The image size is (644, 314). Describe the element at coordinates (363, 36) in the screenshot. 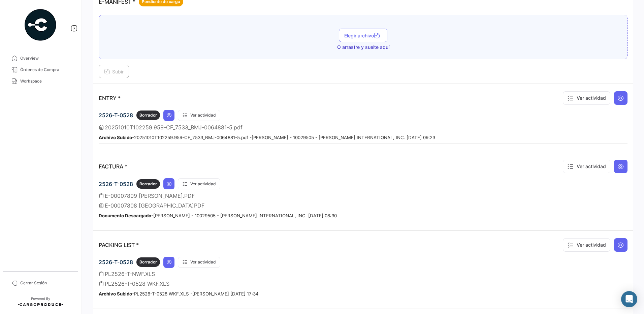

I see `span: Elegir archivo` at that location.